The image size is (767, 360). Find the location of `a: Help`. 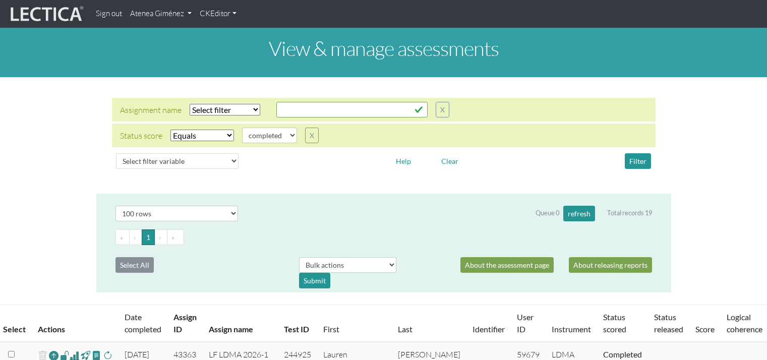

a: Help is located at coordinates (403, 160).